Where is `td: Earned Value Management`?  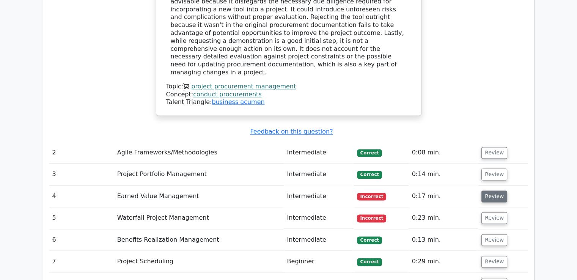 td: Earned Value Management is located at coordinates (199, 196).